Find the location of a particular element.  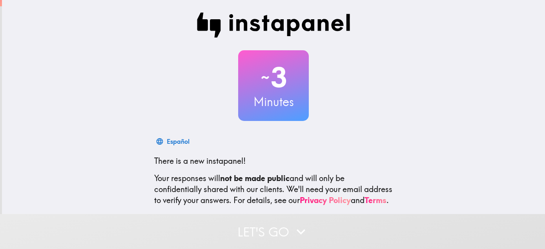

button: Español is located at coordinates (173, 141).